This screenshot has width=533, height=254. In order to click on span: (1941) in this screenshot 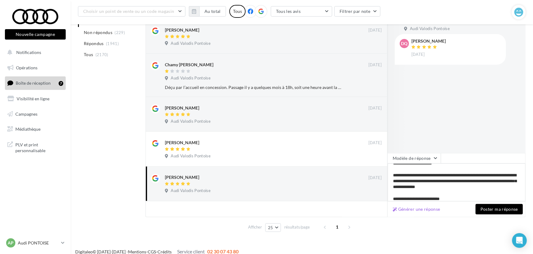, I will do `click(112, 44)`.